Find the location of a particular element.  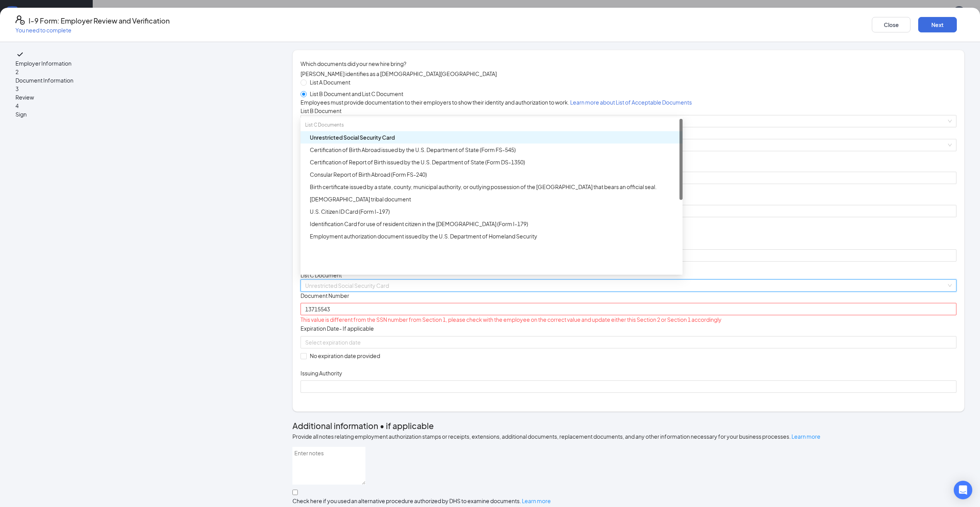

span: Additional information is located at coordinates (335, 426).